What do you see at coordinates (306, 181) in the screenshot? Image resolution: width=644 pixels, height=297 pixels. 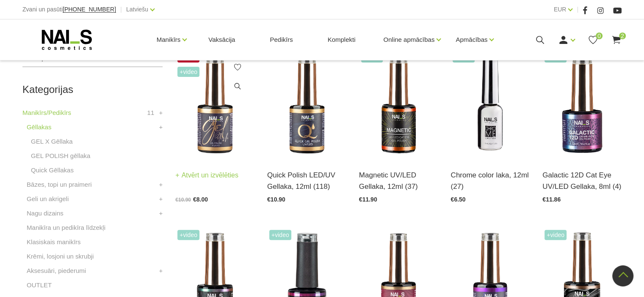 I see `a: Quick Polish LED/UV Gellaka, 12ml (118)` at bounding box center [306, 181].